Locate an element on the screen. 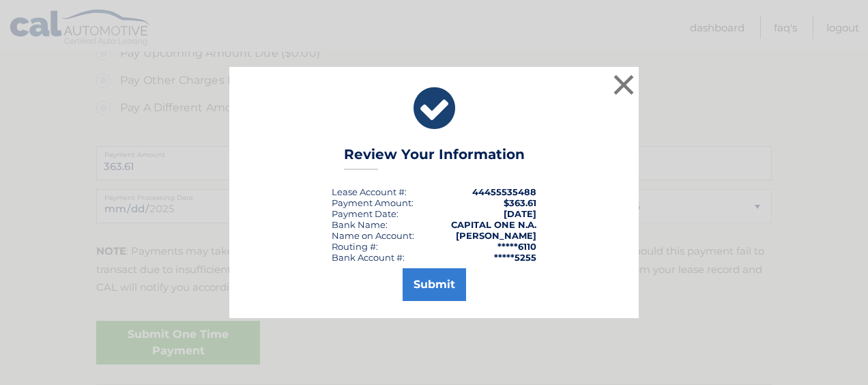 The width and height of the screenshot is (868, 385). div: Lease Account #: is located at coordinates (370, 192).